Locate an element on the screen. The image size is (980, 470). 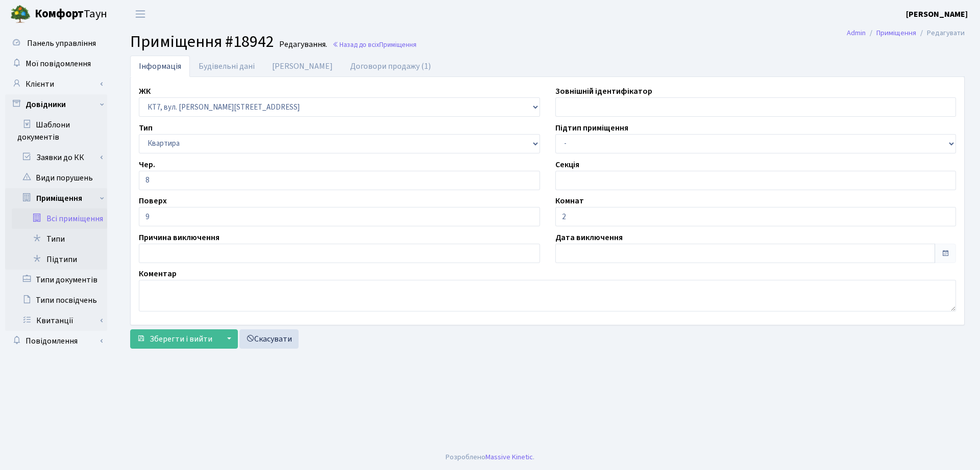
img: logo.png is located at coordinates (20, 14).